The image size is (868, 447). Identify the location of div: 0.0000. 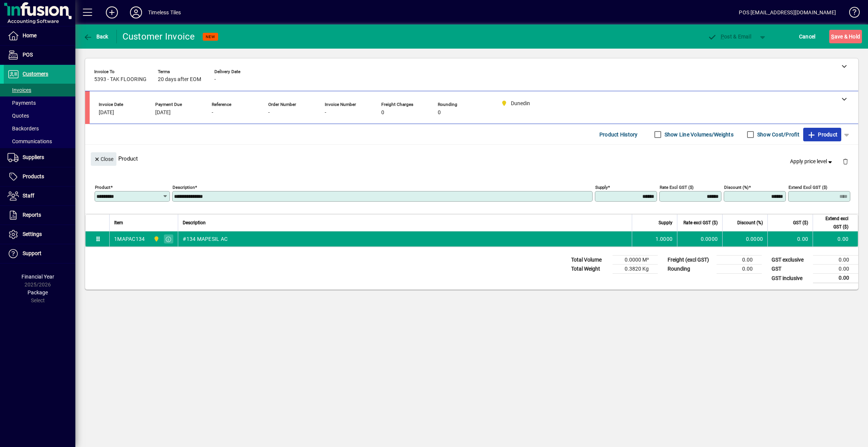
(699, 239).